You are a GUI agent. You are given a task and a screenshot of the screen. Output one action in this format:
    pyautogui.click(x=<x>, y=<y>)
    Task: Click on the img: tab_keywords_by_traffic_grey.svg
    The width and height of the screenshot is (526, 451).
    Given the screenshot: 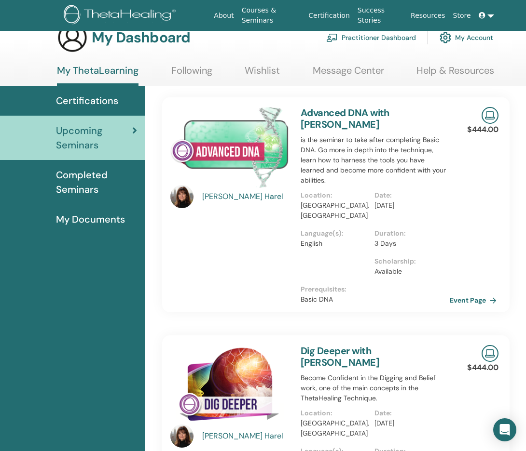 What is the action you would take?
    pyautogui.click(x=100, y=60)
    